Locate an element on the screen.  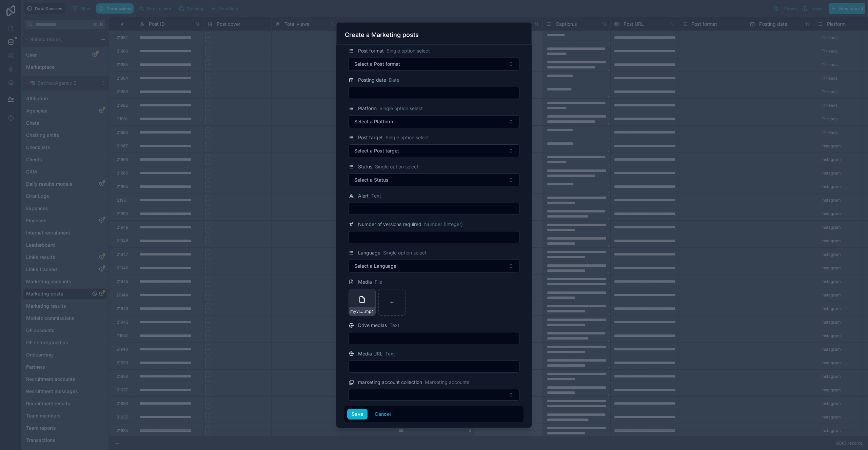
span: Post format is located at coordinates (371, 51).